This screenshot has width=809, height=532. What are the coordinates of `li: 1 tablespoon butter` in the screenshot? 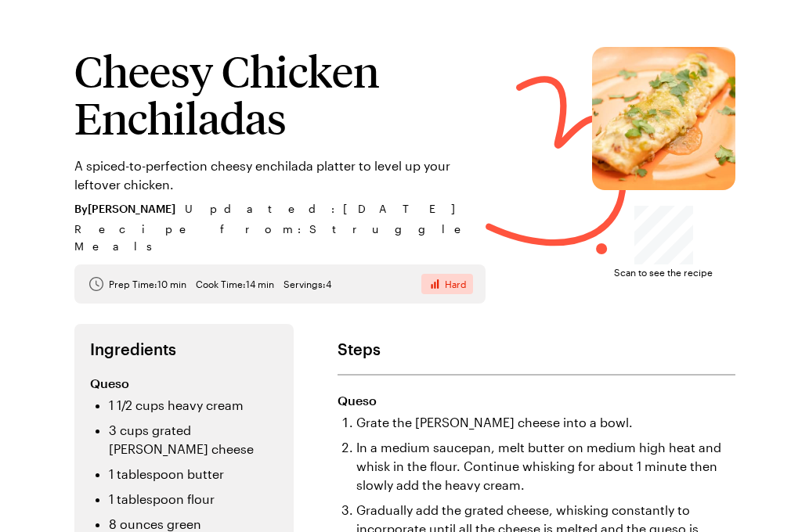 It's located at (194, 474).